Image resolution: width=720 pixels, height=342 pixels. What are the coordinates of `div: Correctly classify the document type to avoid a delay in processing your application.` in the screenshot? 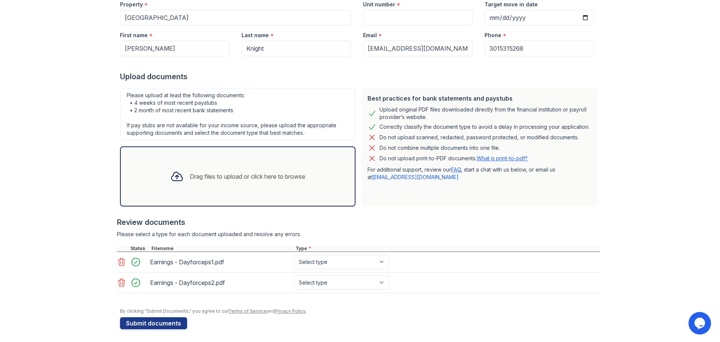 It's located at (484, 127).